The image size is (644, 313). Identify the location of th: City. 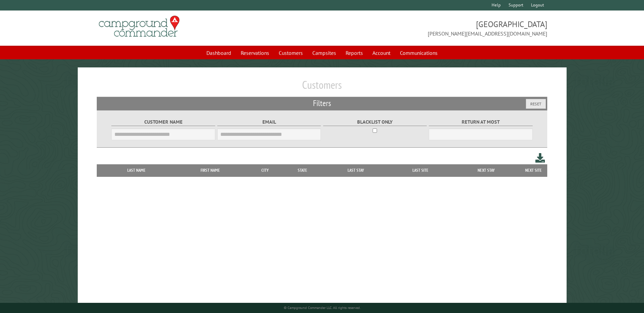
(265, 170).